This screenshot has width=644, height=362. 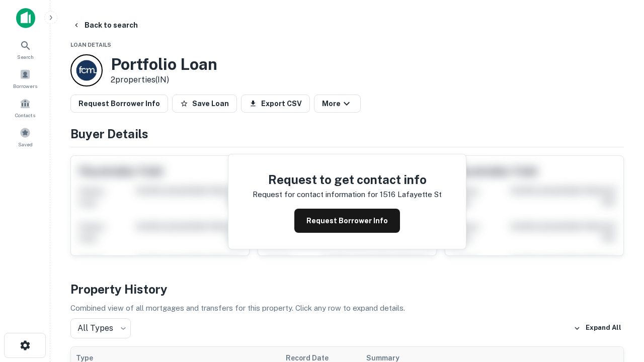 I want to click on h4: Property History, so click(x=347, y=289).